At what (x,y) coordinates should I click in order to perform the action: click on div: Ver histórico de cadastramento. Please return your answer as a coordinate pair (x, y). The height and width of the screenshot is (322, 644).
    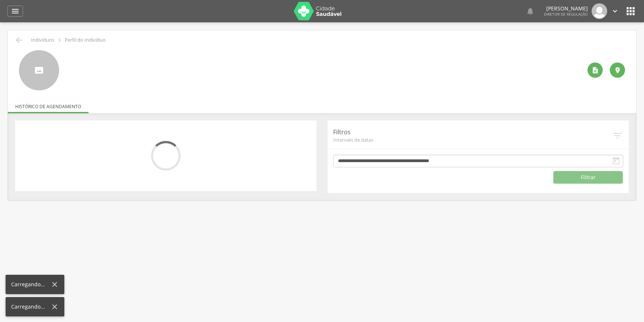
    Looking at the image, I should click on (594, 70).